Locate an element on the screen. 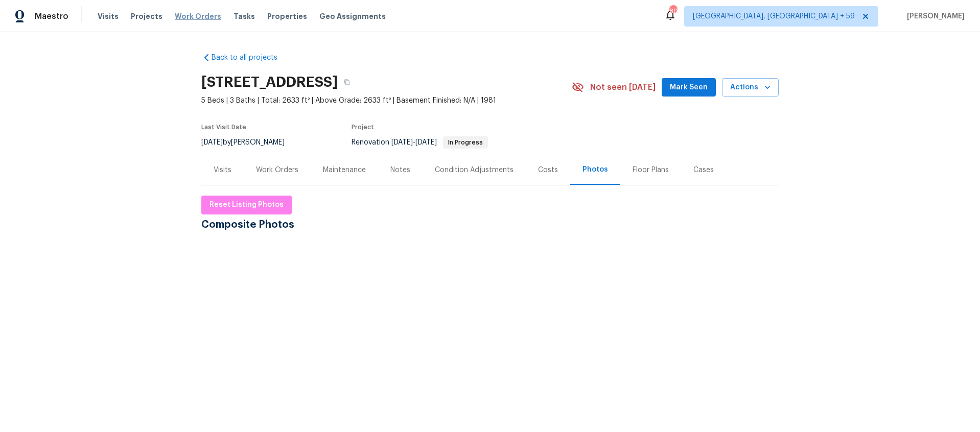  span: Mark Seen is located at coordinates (689, 87).